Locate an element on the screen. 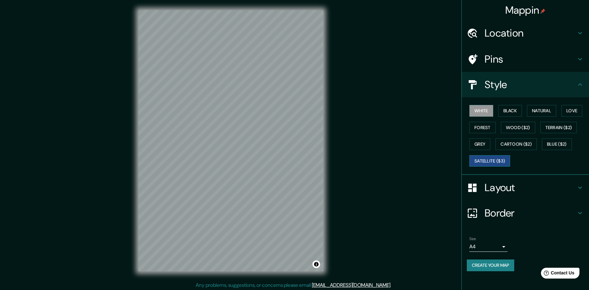 Image resolution: width=589 pixels, height=290 pixels. h4: Style is located at coordinates (531, 85).